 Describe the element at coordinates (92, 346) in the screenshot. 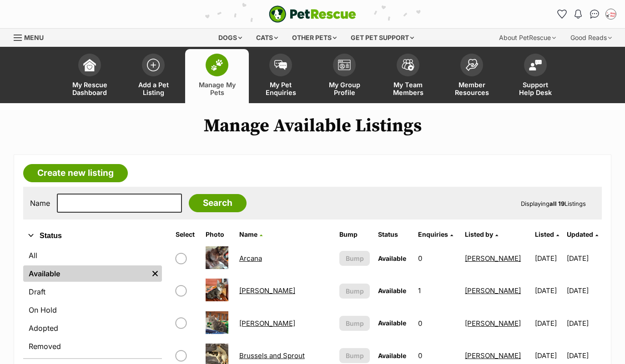

I see `a: Removed` at that location.